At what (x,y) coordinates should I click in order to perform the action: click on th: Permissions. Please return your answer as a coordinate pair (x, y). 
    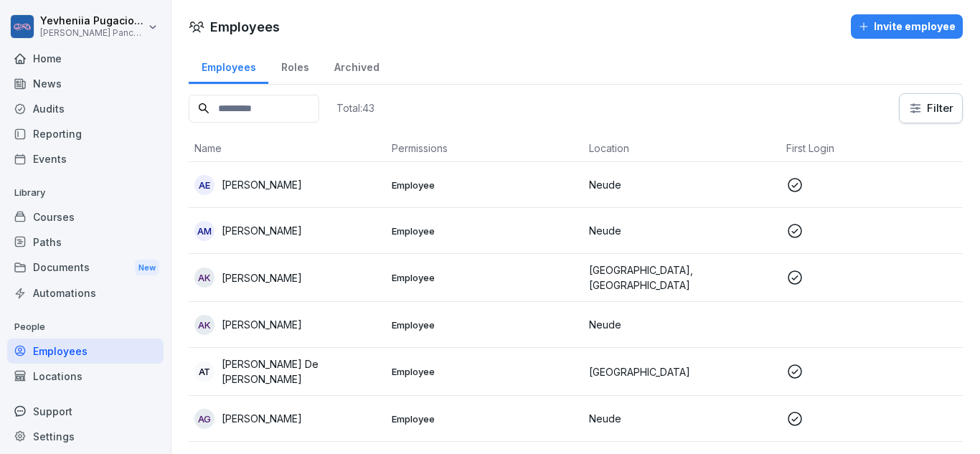
    Looking at the image, I should click on (484, 149).